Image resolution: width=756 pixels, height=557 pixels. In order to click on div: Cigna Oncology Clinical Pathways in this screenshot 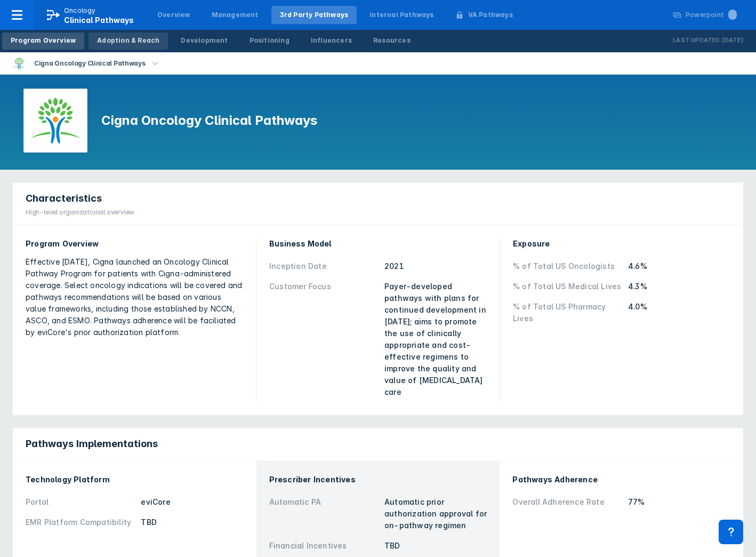, I will do `click(90, 64)`.